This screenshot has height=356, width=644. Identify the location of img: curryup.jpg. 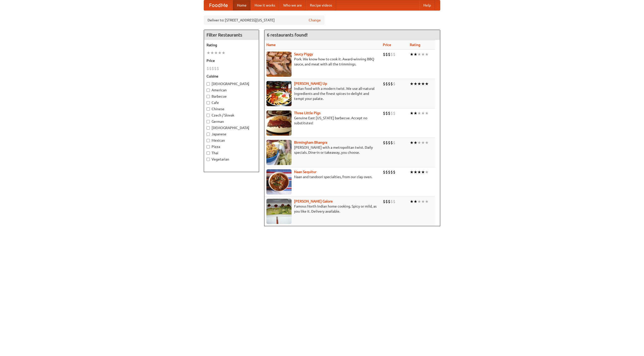
(279, 93).